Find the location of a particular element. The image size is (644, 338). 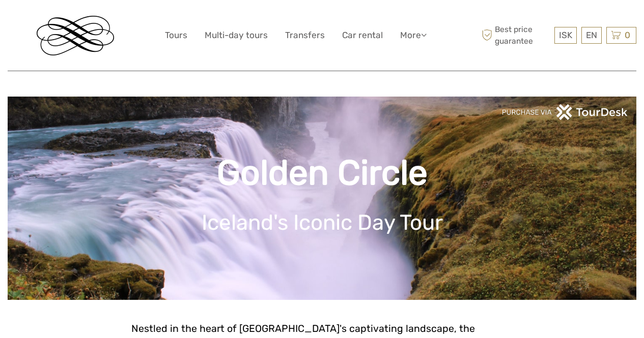

h1: Golden Circle is located at coordinates (322, 173).